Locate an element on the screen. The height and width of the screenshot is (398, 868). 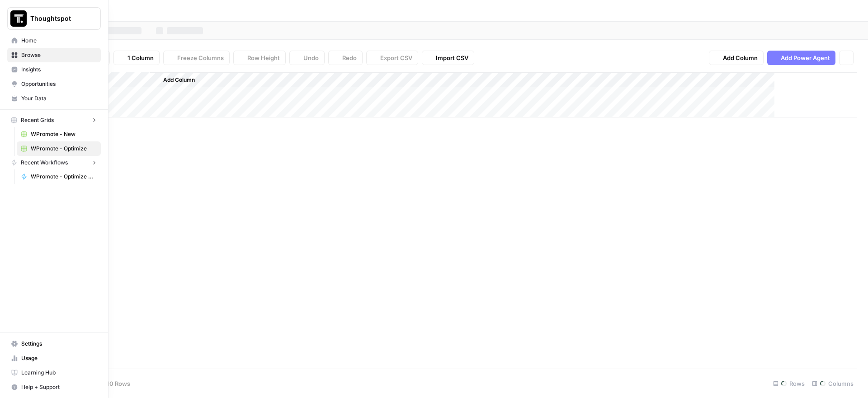
a: WPromote - New is located at coordinates (58, 134).